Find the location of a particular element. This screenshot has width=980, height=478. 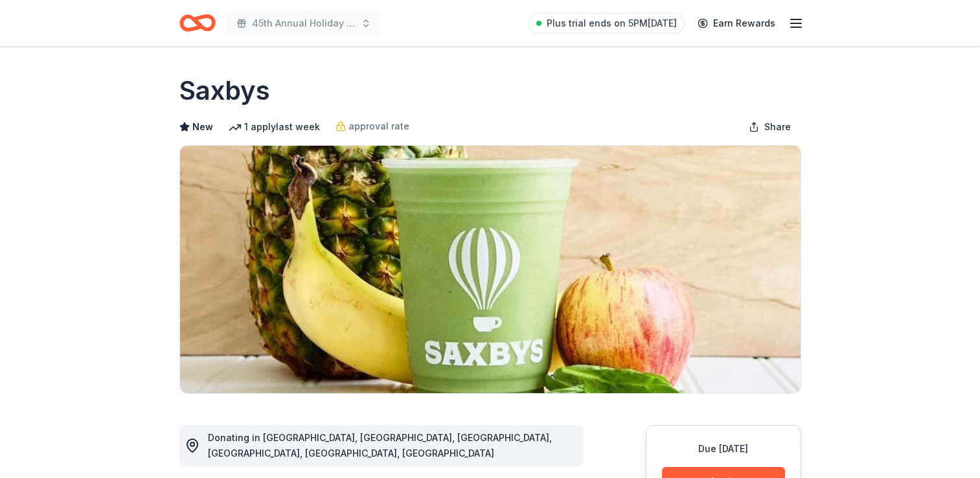

a: Home is located at coordinates (198, 23).